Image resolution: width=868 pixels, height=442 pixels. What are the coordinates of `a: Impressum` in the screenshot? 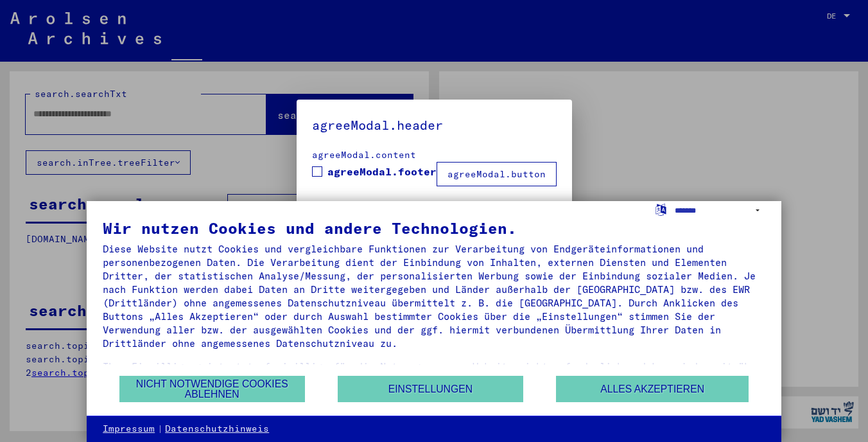 It's located at (129, 429).